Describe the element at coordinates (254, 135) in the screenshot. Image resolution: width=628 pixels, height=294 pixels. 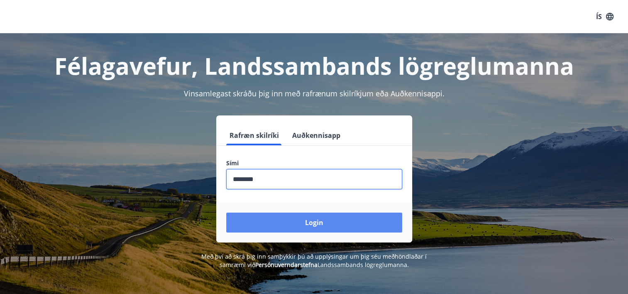
I see `button: Rafræn skilríki` at that location.